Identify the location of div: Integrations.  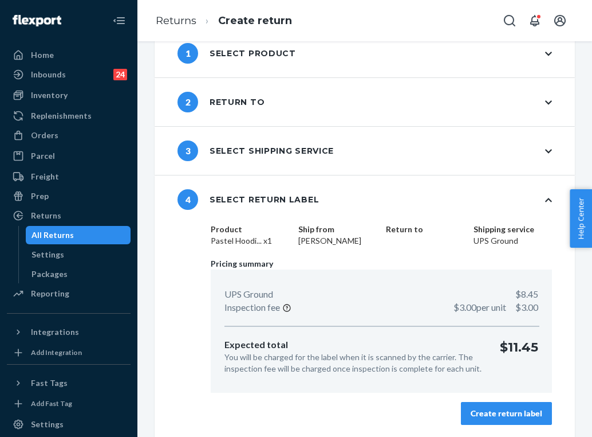
(55, 332).